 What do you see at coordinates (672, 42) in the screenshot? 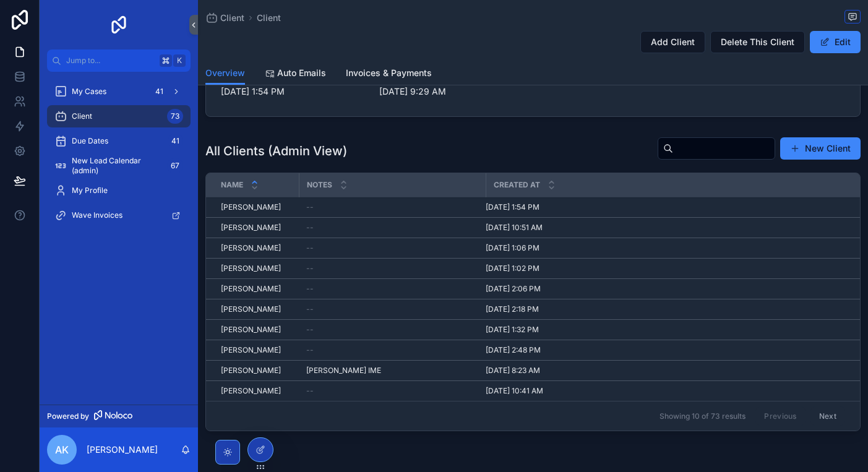
I see `button: Add Client` at bounding box center [672, 42].